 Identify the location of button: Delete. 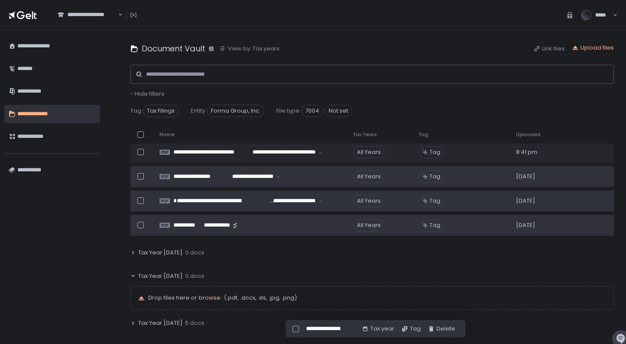
(441, 329).